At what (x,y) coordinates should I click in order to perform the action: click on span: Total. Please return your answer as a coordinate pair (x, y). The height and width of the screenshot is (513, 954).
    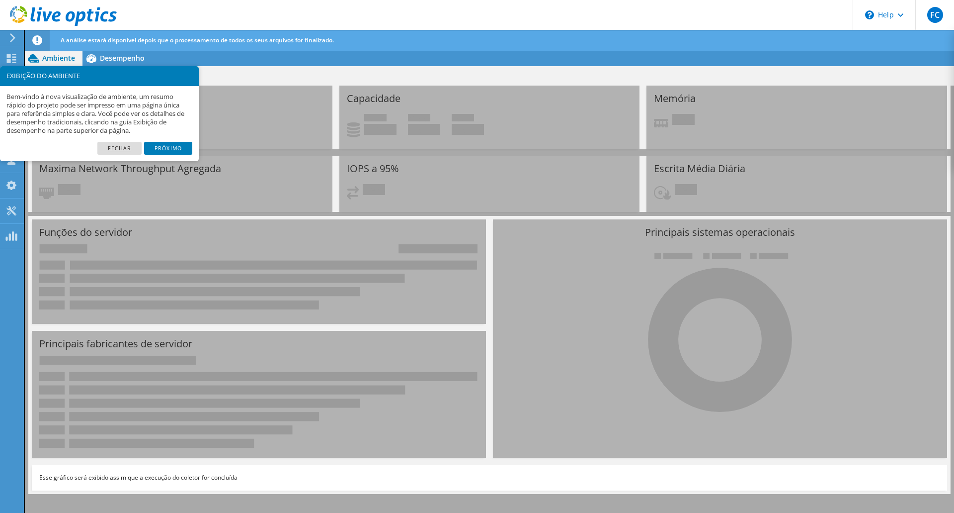
    Looking at the image, I should click on (463, 119).